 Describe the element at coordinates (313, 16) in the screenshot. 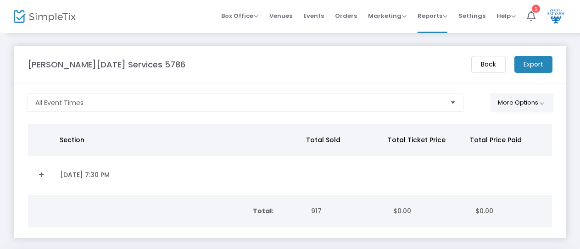

I see `span: Events` at that location.